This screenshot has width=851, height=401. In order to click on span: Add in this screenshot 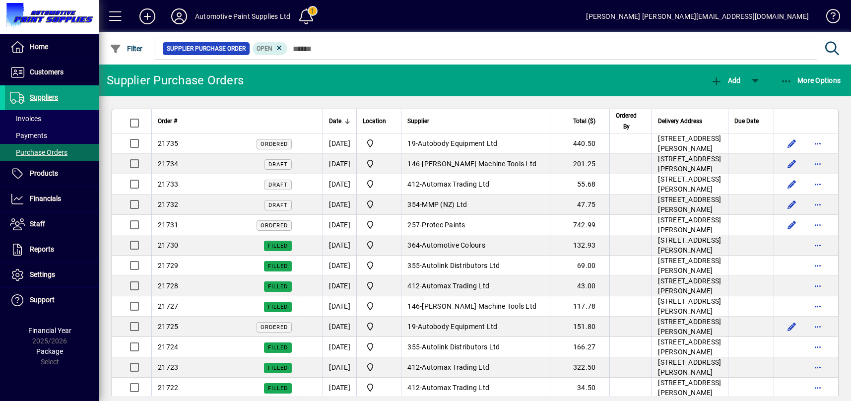, I will do `click(726, 80)`.